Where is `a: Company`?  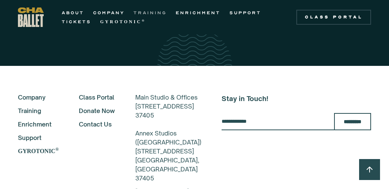 a: Company is located at coordinates (38, 97).